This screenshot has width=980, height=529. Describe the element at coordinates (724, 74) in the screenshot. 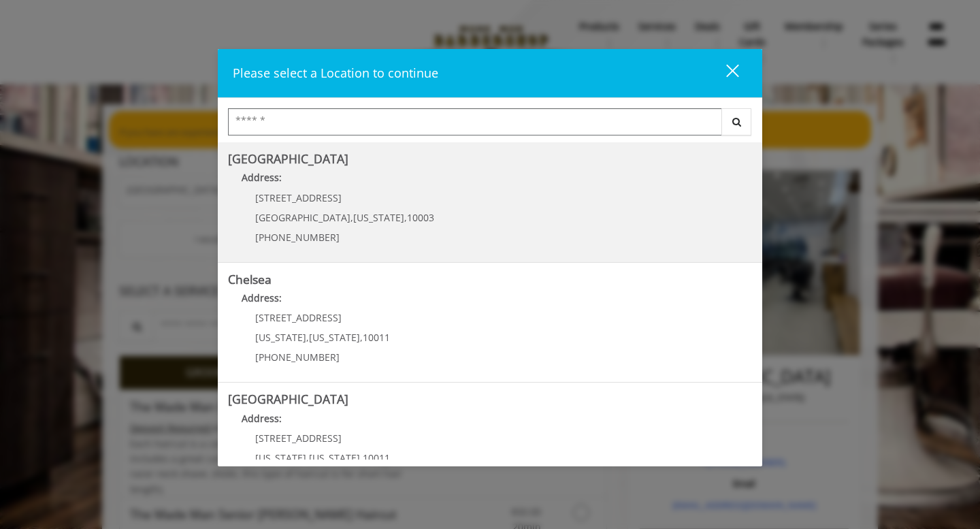

I see `div: close dialog` at that location.